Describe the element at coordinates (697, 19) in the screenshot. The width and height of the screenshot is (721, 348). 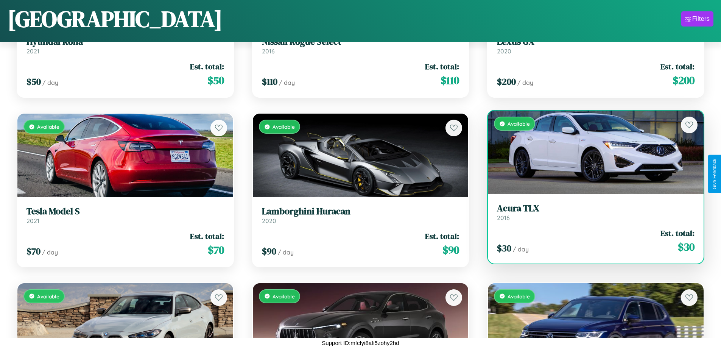
I see `button: Filters` at that location.